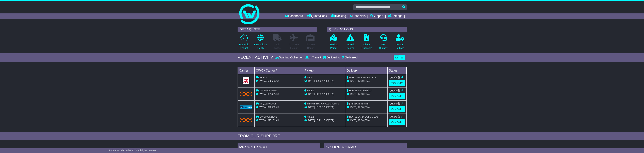 Image resolution: width=644 pixels, height=153 pixels. I want to click on a: Tracking, so click(339, 16).